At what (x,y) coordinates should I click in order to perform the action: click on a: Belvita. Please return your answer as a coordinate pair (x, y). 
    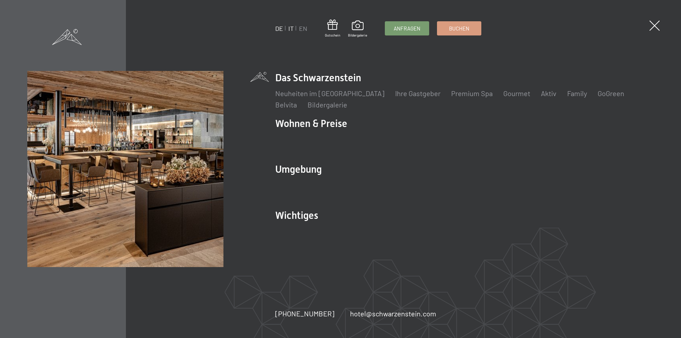
    Looking at the image, I should click on (286, 105).